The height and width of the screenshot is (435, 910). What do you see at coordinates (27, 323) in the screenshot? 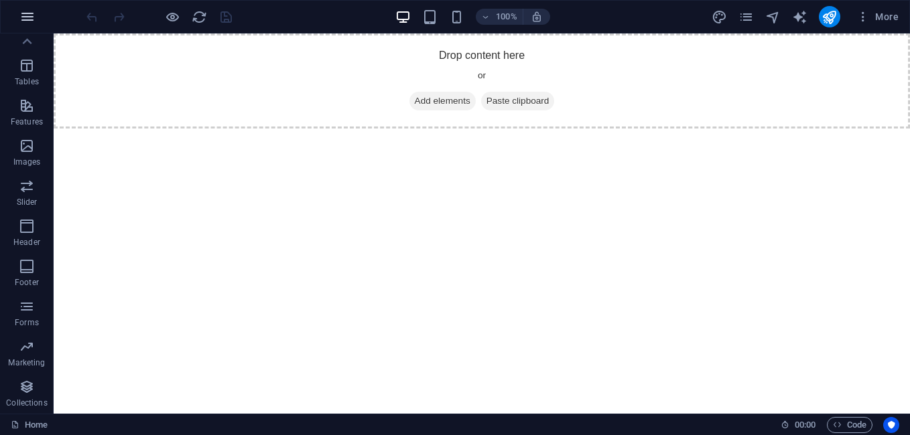
I see `p: Forms` at bounding box center [27, 323].